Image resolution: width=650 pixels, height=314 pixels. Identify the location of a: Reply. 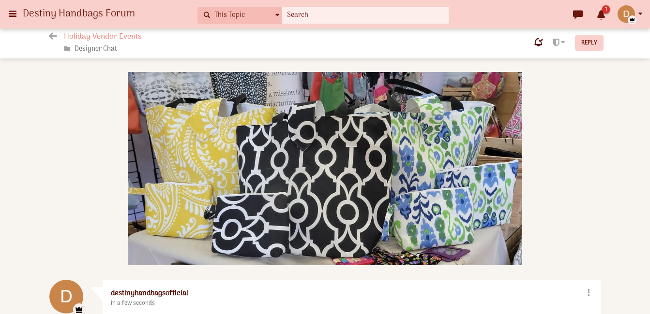
(589, 43).